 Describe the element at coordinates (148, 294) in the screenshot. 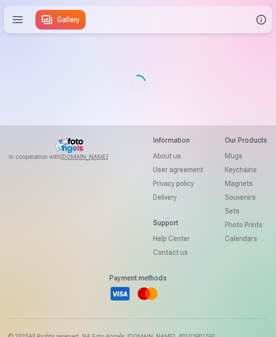

I see `a: Mastercard` at that location.